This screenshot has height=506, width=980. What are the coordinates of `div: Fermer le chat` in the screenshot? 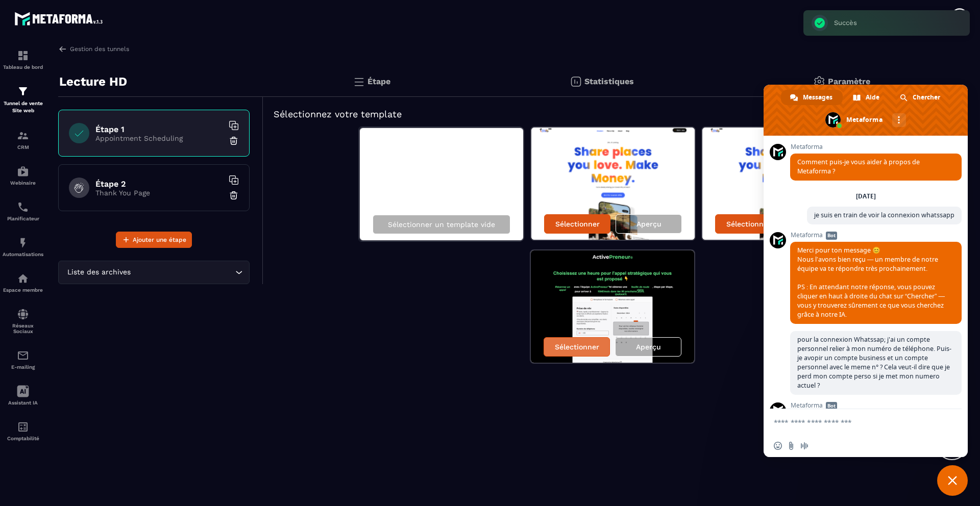 It's located at (953, 481).